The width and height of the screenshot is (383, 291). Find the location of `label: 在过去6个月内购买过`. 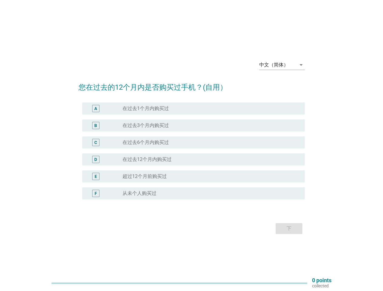

label: 在过去6个月内购买过 is located at coordinates (146, 143).